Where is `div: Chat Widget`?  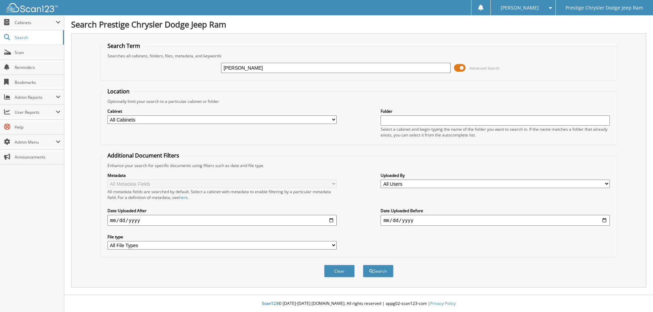 div: Chat Widget is located at coordinates (636, 296).